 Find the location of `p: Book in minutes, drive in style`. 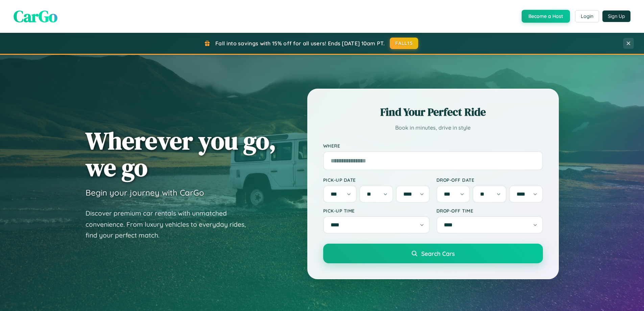

p: Book in minutes, drive in style is located at coordinates (433, 127).